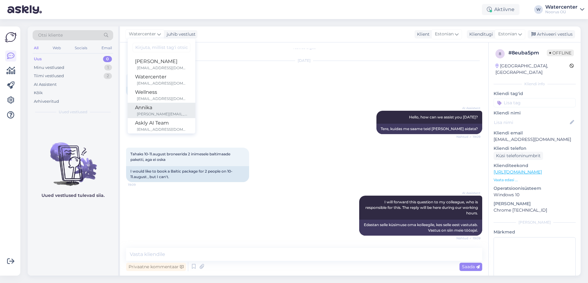  What do you see at coordinates (535, 195) in the screenshot?
I see `p: Windows 10` at bounding box center [535, 195].